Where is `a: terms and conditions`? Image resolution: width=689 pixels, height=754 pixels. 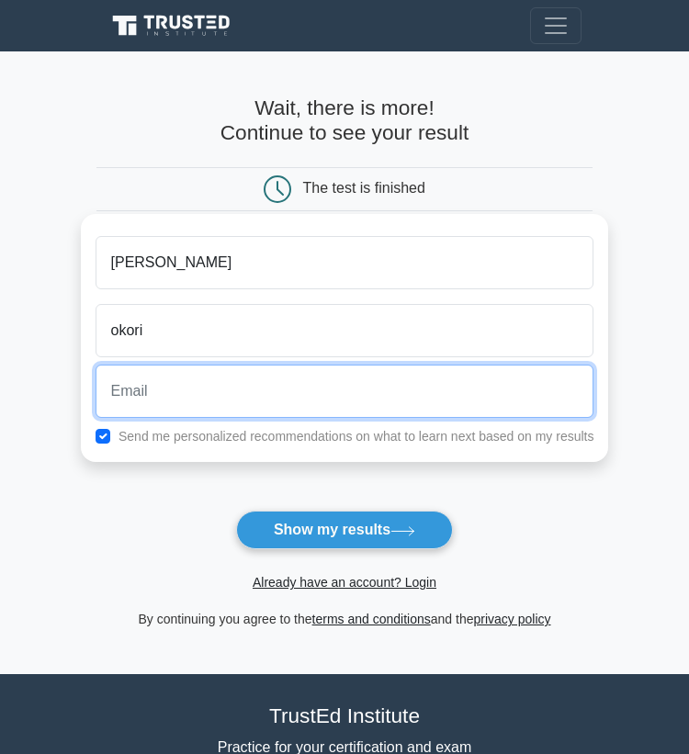
a: terms and conditions is located at coordinates (371, 619).